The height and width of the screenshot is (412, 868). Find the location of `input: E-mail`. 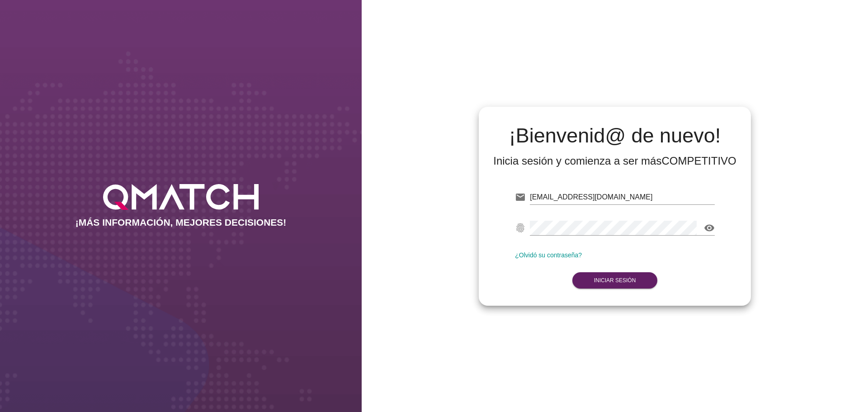

input: E-mail is located at coordinates (622, 197).